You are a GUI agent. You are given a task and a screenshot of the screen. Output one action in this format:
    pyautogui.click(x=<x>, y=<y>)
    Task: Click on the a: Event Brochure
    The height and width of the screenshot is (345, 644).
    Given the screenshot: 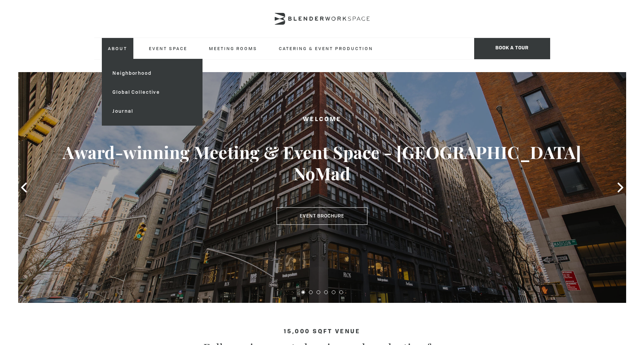 What is the action you would take?
    pyautogui.click(x=322, y=216)
    